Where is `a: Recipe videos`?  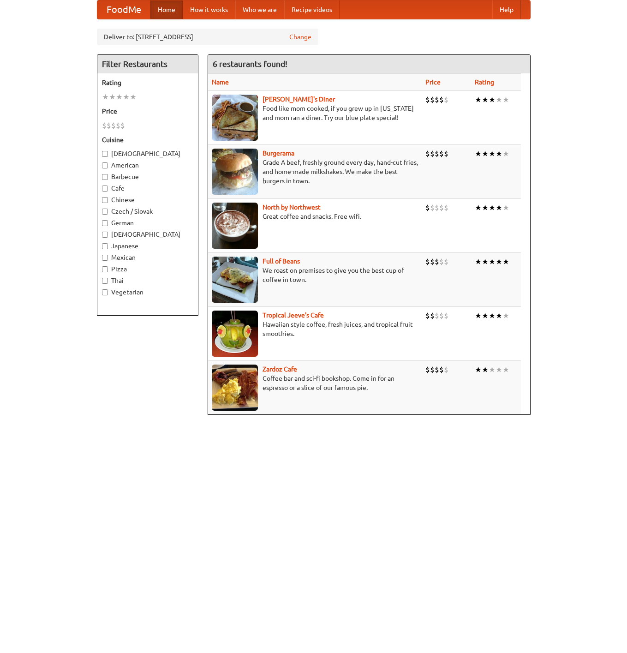
a: Recipe videos is located at coordinates (312, 10).